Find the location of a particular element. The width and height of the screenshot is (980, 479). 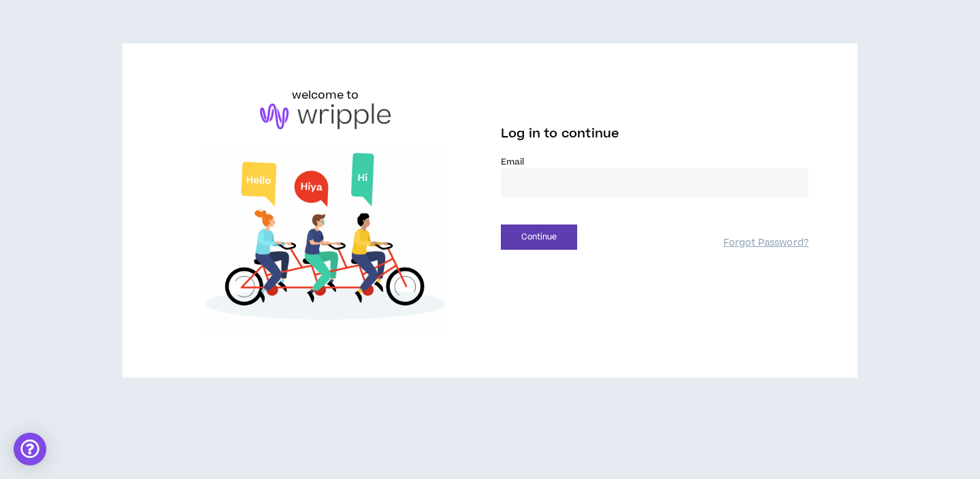

span: Log in to continue is located at coordinates (560, 133).